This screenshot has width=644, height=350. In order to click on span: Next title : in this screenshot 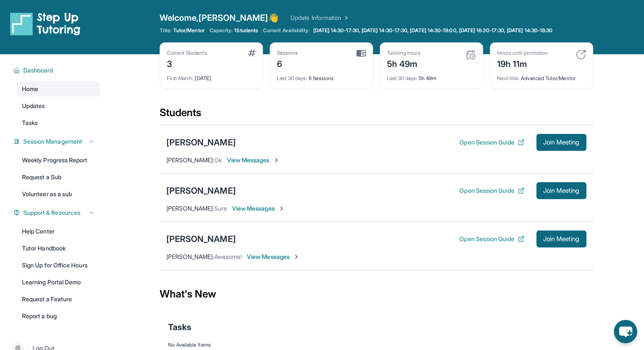, I will do `click(509, 78)`.